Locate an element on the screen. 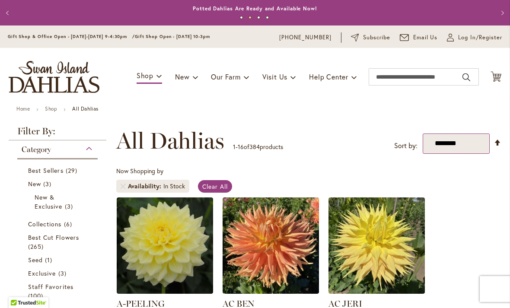 Image resolution: width=510 pixels, height=308 pixels. span: Our Farm is located at coordinates (226, 77).